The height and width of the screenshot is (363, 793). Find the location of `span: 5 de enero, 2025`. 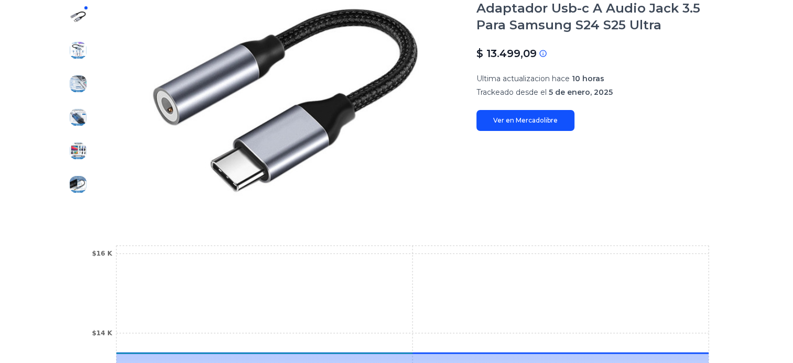

span: 5 de enero, 2025 is located at coordinates (581, 92).